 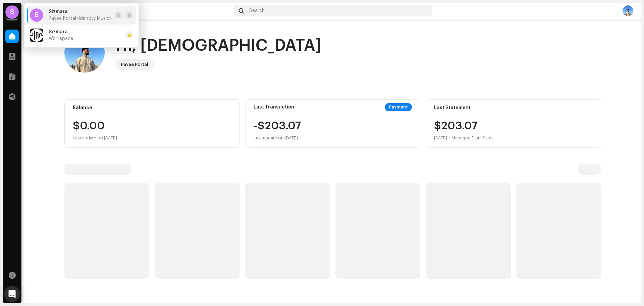 I want to click on re-o-card-value: Balance, so click(x=152, y=124).